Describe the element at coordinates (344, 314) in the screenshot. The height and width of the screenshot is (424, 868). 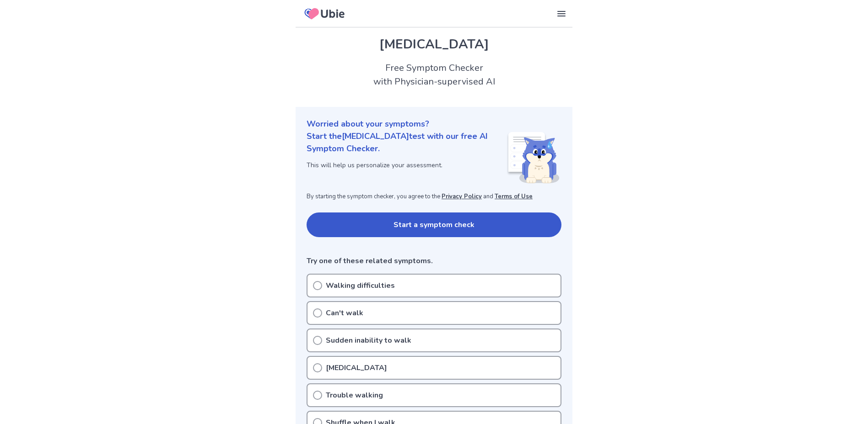
I see `p: Can't walk` at that location.